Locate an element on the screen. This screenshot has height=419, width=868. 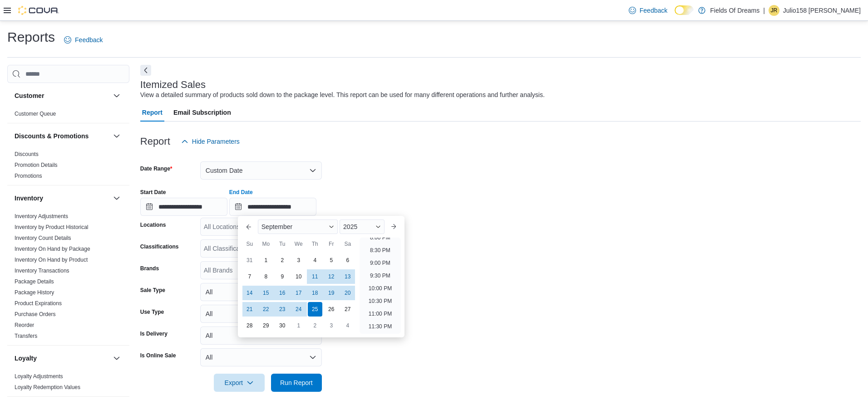
a: Inventory On Hand by Product is located at coordinates (51, 260).